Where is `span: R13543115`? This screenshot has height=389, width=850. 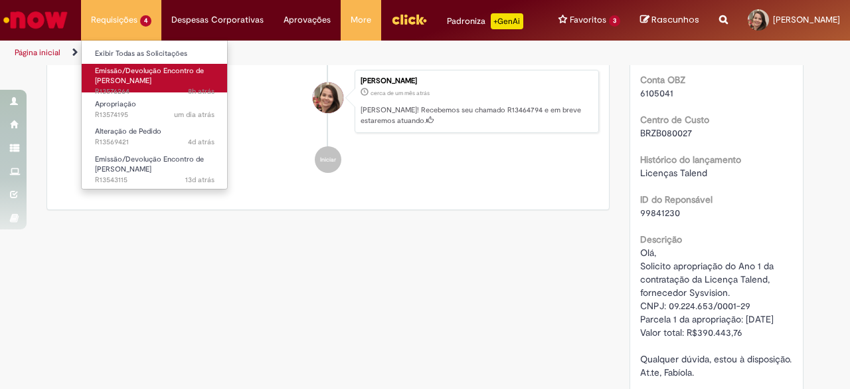 span: R13543115 is located at coordinates (155, 180).